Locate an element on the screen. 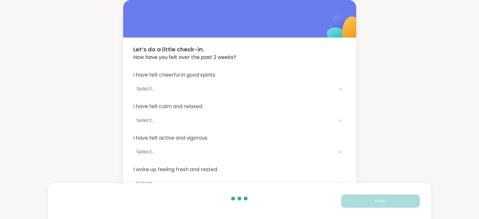  button: Finish is located at coordinates (381, 201).